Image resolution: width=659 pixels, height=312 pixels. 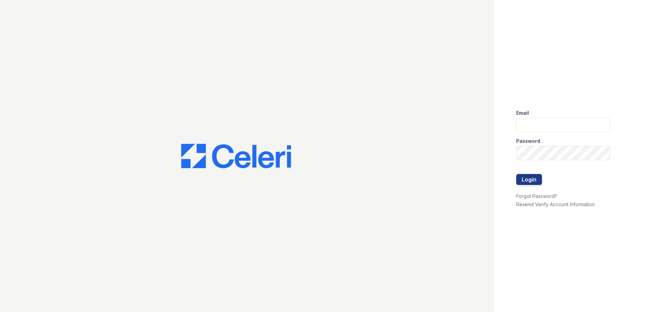 What do you see at coordinates (529, 180) in the screenshot?
I see `button: Login` at bounding box center [529, 180].